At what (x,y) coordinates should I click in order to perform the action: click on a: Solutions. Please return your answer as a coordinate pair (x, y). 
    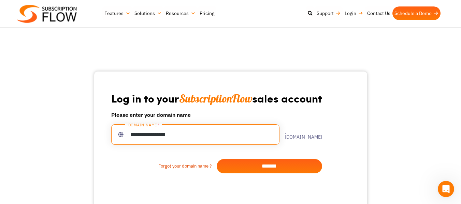
    Looking at the image, I should click on (148, 13).